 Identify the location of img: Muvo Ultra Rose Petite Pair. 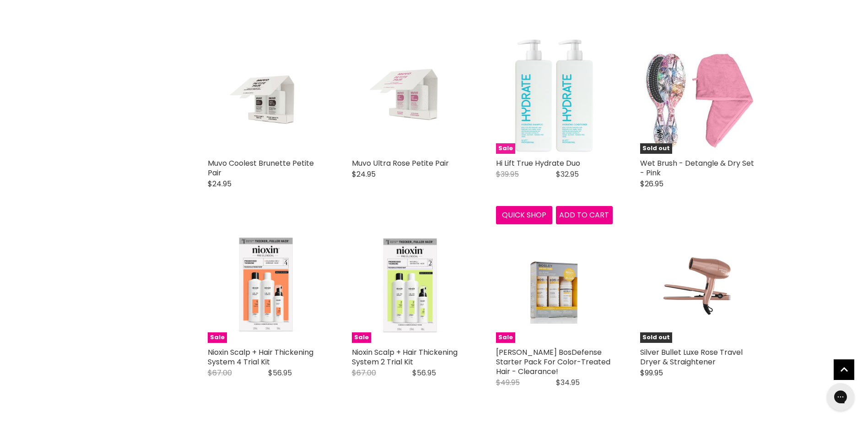
(410, 95).